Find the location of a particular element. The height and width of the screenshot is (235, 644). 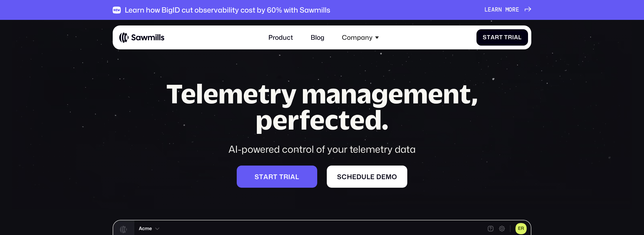

span: u is located at coordinates (364, 177).